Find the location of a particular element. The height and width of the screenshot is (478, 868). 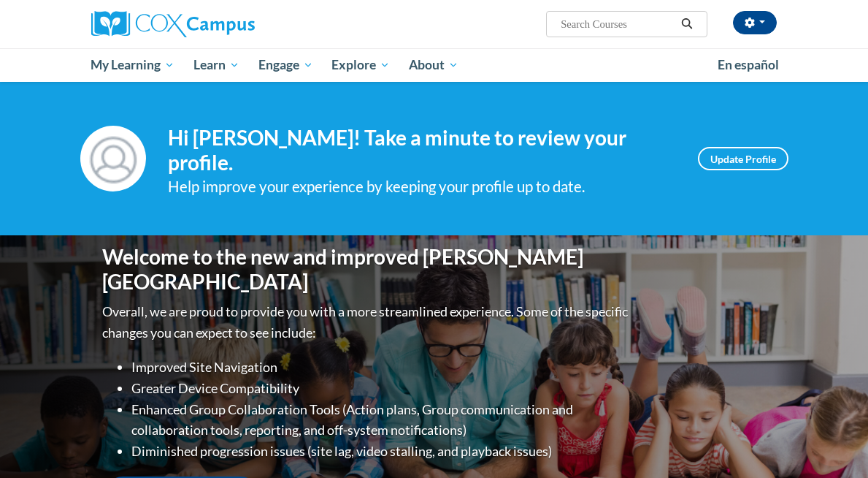

a: En español is located at coordinates (748, 65).